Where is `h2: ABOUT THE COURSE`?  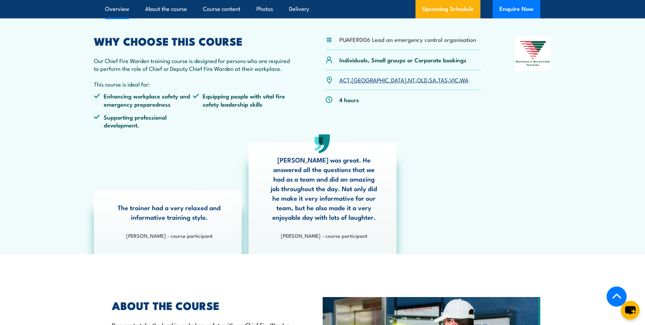 h2: ABOUT THE COURSE is located at coordinates (202, 305).